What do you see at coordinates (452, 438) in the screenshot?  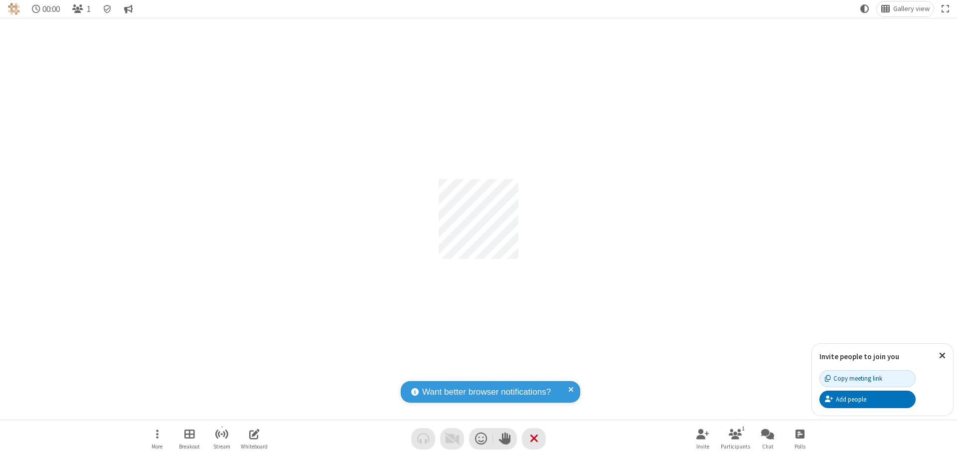 I see `button: Video` at bounding box center [452, 438].